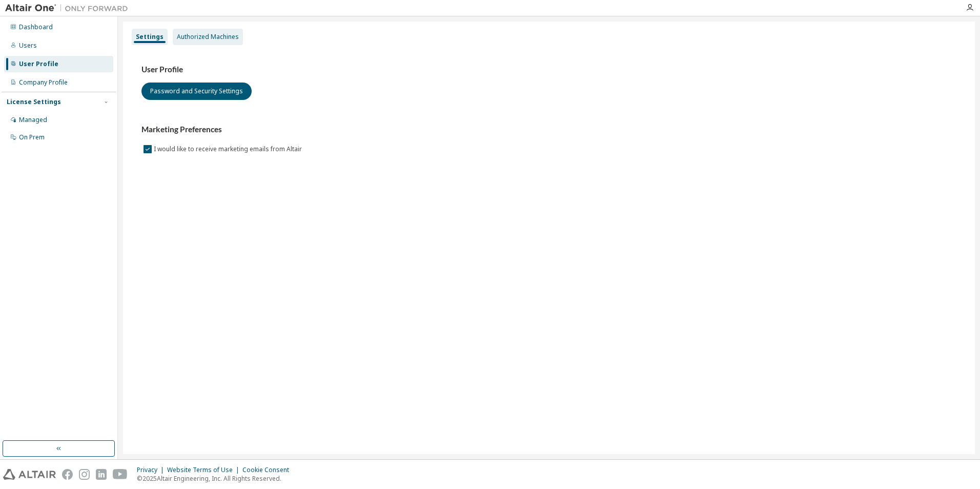 This screenshot has width=980, height=489. Describe the element at coordinates (120, 474) in the screenshot. I see `img: youtube.svg` at that location.